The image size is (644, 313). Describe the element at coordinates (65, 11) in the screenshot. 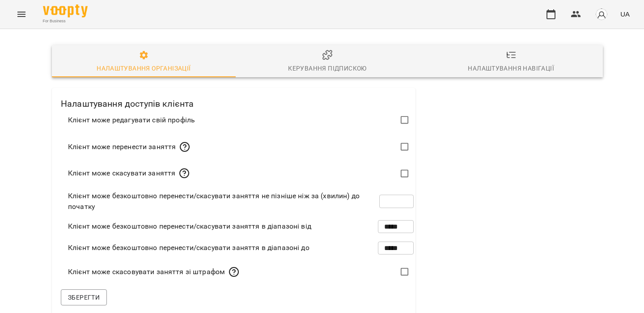

I see `img: Voopty Logo` at that location.